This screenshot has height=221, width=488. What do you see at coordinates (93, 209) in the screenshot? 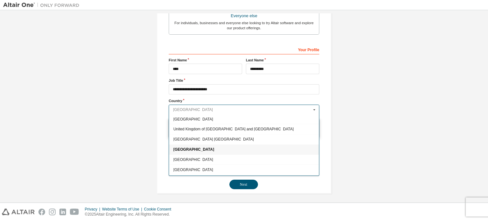
I see `div: Privacy` at bounding box center [93, 209].